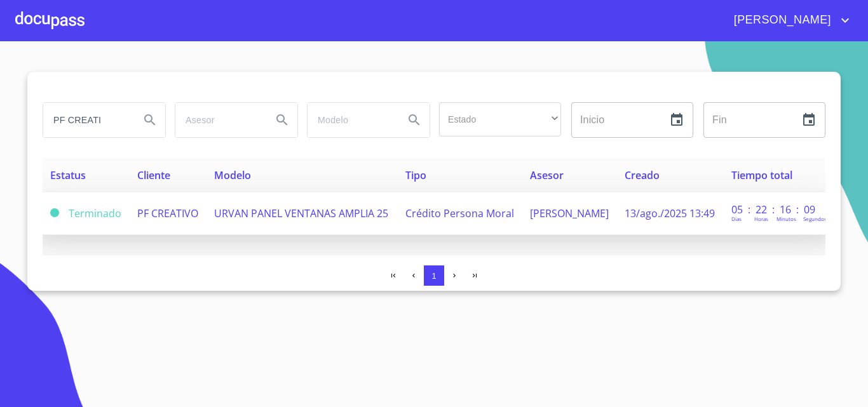  Describe the element at coordinates (459, 214) in the screenshot. I see `span: Crédito Persona Moral` at that location.